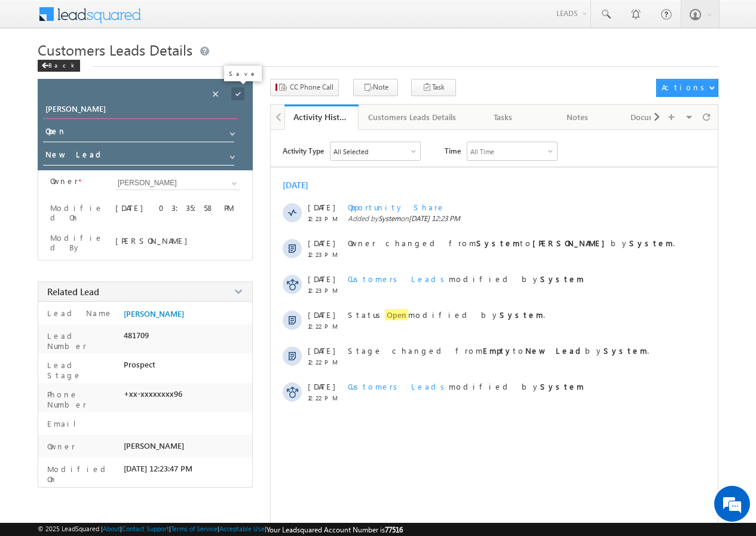 The width and height of the screenshot is (756, 536). Describe the element at coordinates (65, 423) in the screenshot. I see `label: Email` at that location.